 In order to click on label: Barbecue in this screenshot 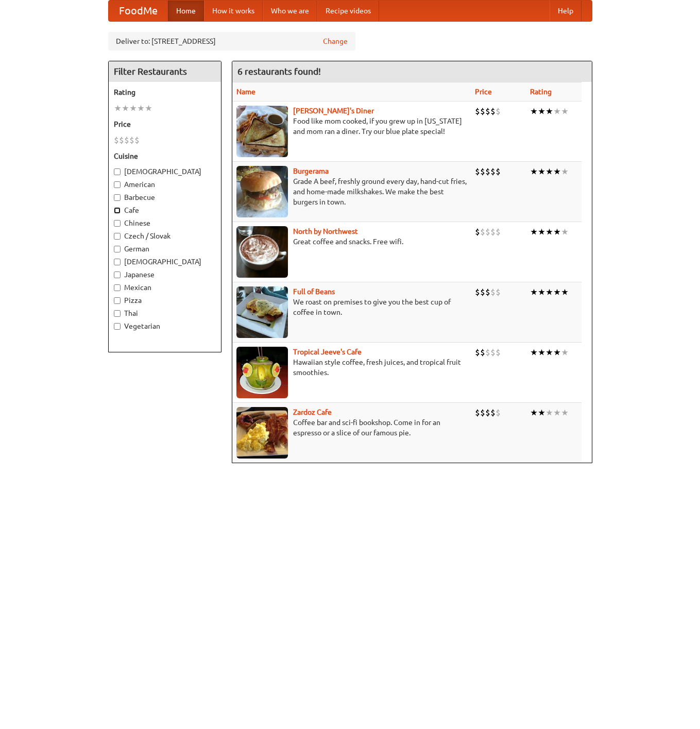, I will do `click(165, 197)`.